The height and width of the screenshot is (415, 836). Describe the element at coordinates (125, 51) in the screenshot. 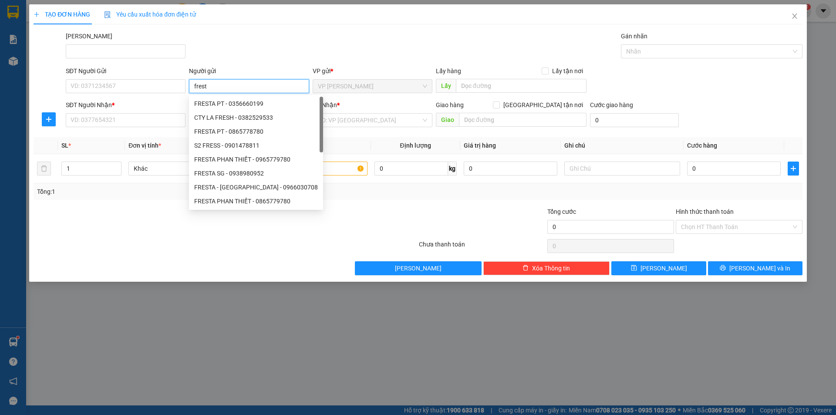

I see `input: Mã ĐH` at that location.